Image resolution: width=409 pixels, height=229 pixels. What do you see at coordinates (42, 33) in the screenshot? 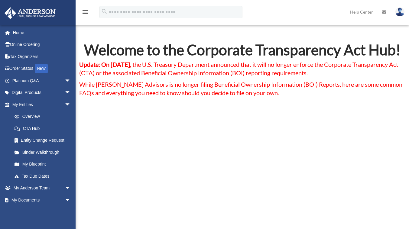
I see `a: Home` at bounding box center [42, 33].